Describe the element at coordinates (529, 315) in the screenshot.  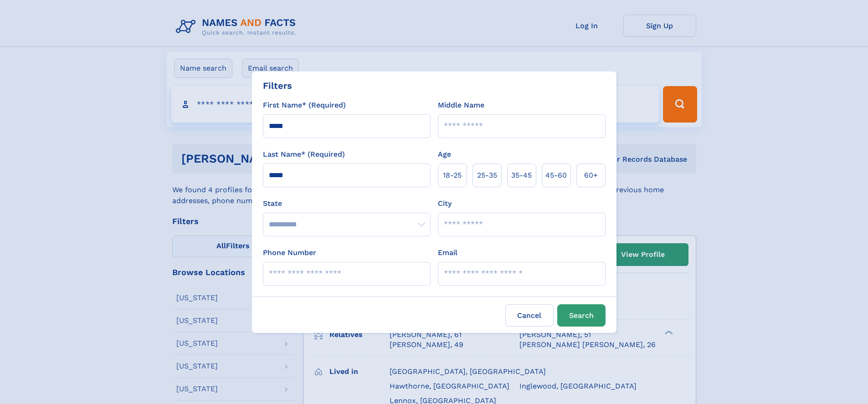
I see `label: Cancel` at that location.